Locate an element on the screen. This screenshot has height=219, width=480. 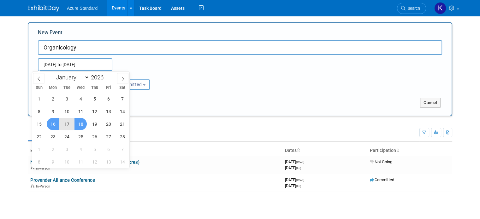
span: February 23, 2026 is located at coordinates (53, 137).